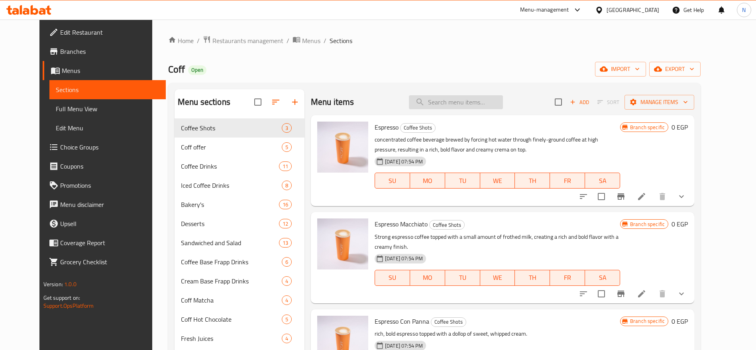 The width and height of the screenshot is (756, 350). I want to click on span: Upsell, so click(110, 224).